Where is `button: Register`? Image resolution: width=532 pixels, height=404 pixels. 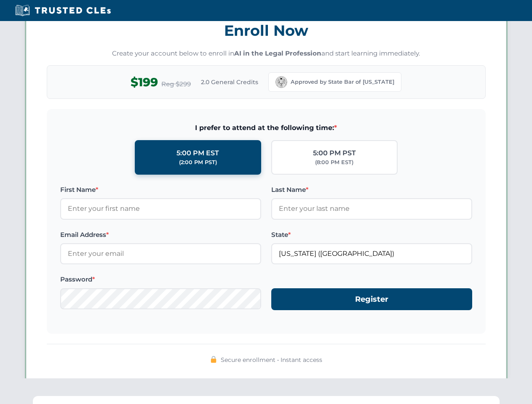
button: Register is located at coordinates (372, 299).